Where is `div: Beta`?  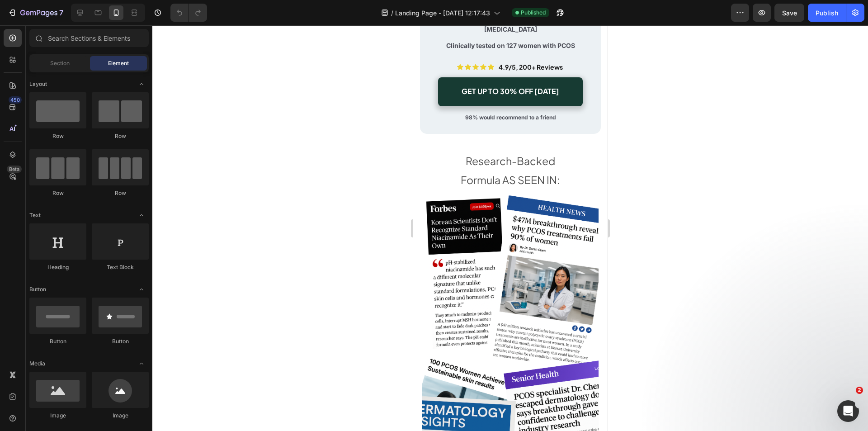
div: Beta is located at coordinates (14, 170).